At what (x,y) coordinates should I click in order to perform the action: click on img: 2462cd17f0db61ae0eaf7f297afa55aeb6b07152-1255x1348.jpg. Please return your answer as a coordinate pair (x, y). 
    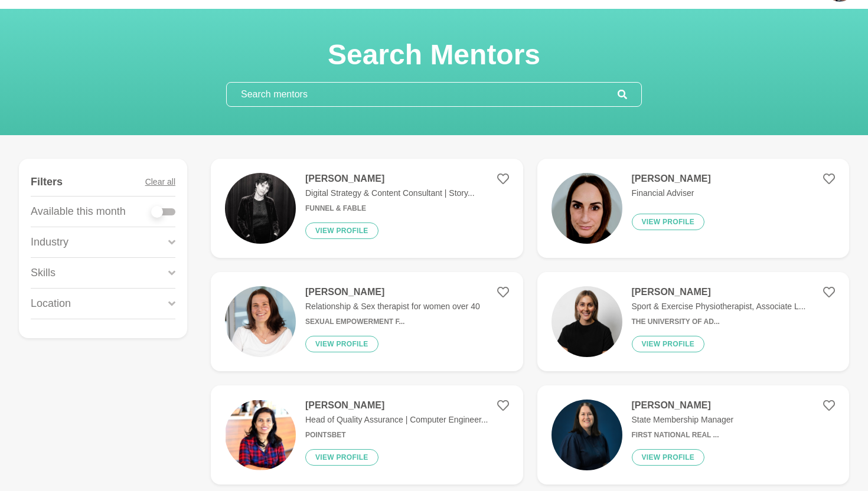
    Looking at the image, I should click on (587, 209).